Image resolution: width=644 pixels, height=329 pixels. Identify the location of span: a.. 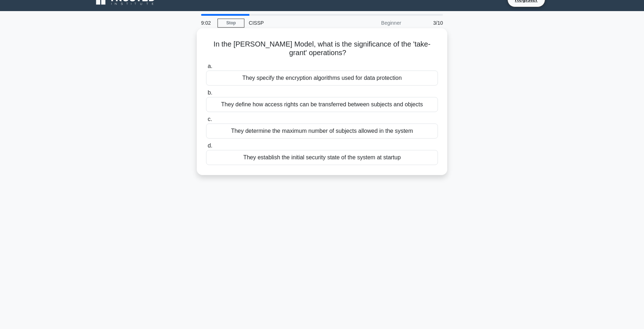
(210, 66).